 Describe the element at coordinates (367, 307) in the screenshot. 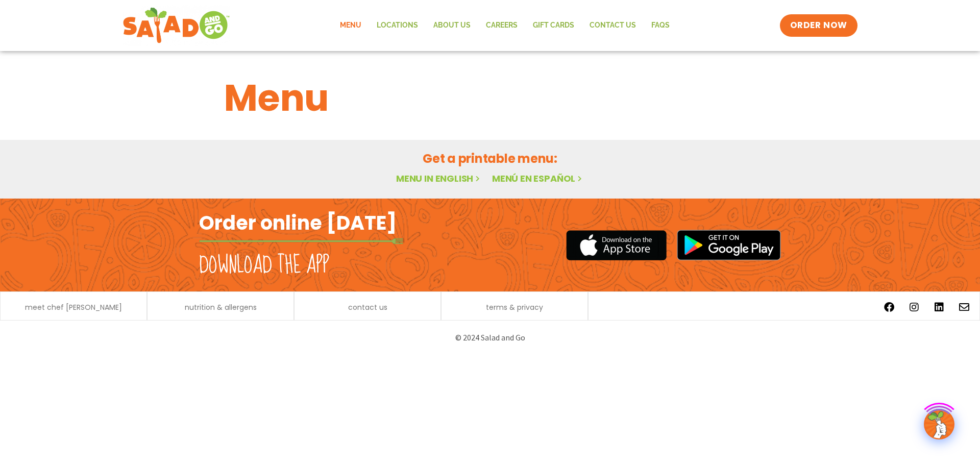

I see `span: contact us` at that location.